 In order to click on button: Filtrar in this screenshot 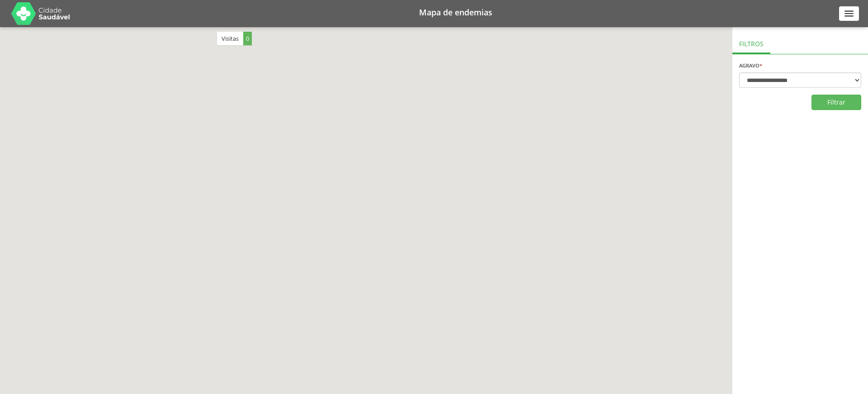, I will do `click(836, 103)`.